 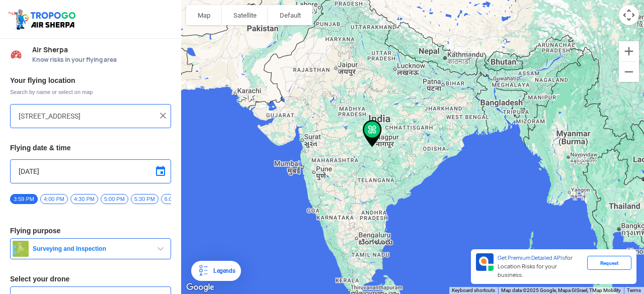 I want to click on span: 3:59 PM, so click(x=23, y=199).